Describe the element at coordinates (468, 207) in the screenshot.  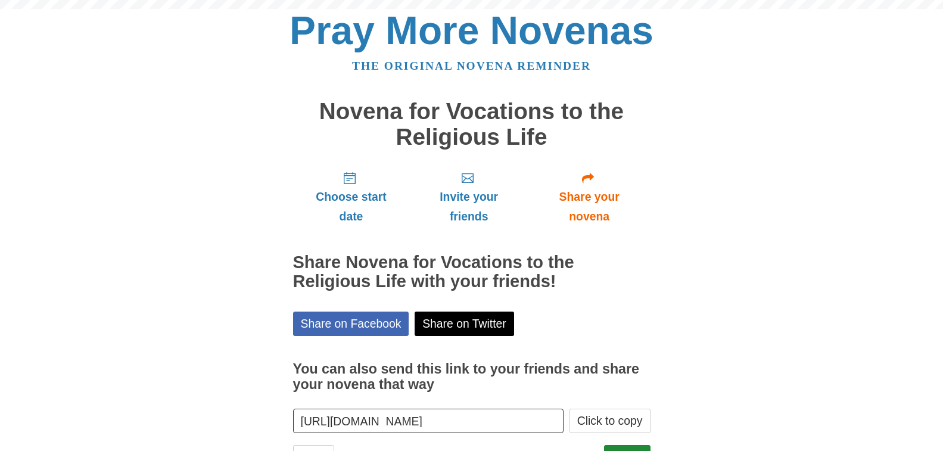
I see `span: Invite your friends` at that location.